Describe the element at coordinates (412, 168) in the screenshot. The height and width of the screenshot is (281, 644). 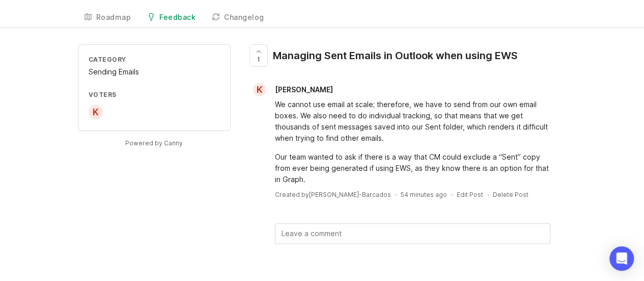
I see `div: Our team wanted to ask if there is a way that CM could exclude a “Sent” copy from ever being gene...` at that location.